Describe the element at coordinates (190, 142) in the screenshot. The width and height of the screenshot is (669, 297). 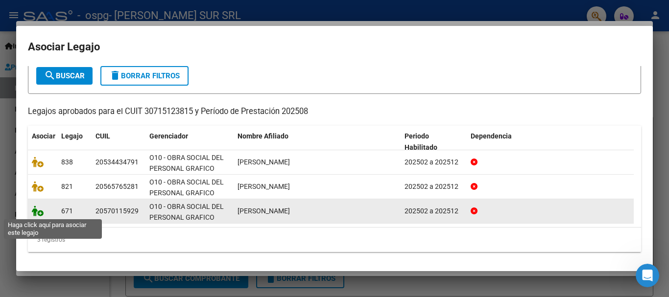
I see `datatable-header-cell: Gerenciador` at that location.